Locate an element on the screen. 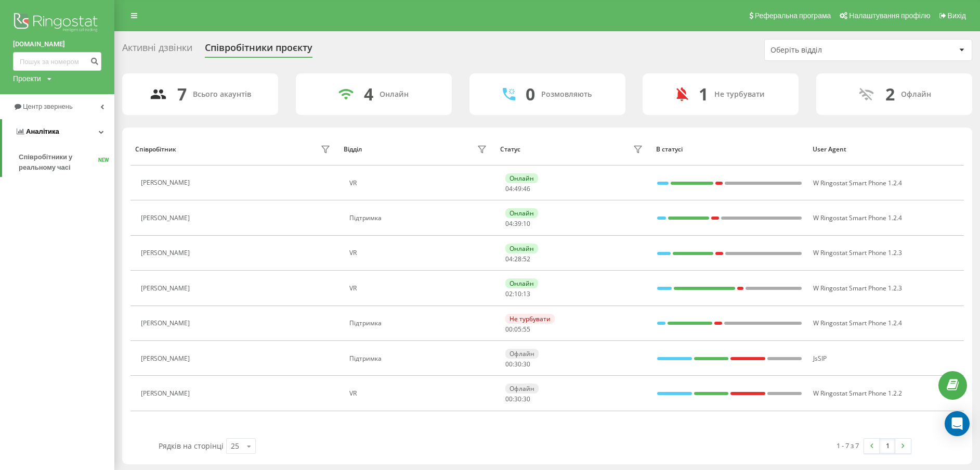 The height and width of the screenshot is (470, 980). div: Всього акаунтів is located at coordinates (222, 94).